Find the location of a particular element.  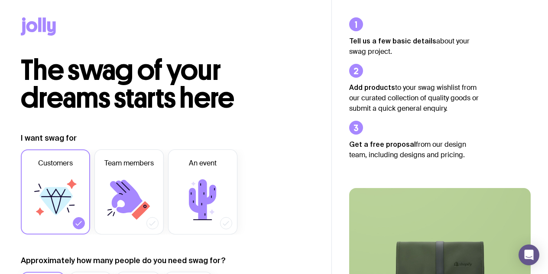

p: to your swag wishlist from our curated collection of quality goods or submit a quick general enqu... is located at coordinates (414, 98).